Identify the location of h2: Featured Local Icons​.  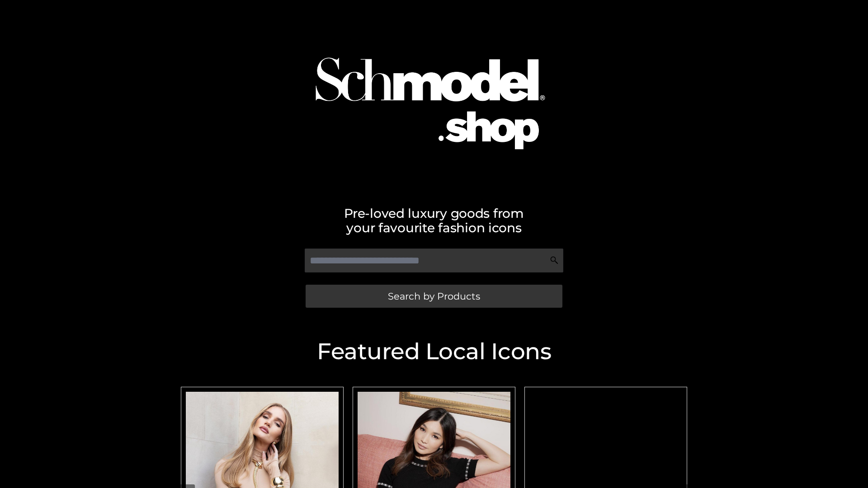
(434, 352).